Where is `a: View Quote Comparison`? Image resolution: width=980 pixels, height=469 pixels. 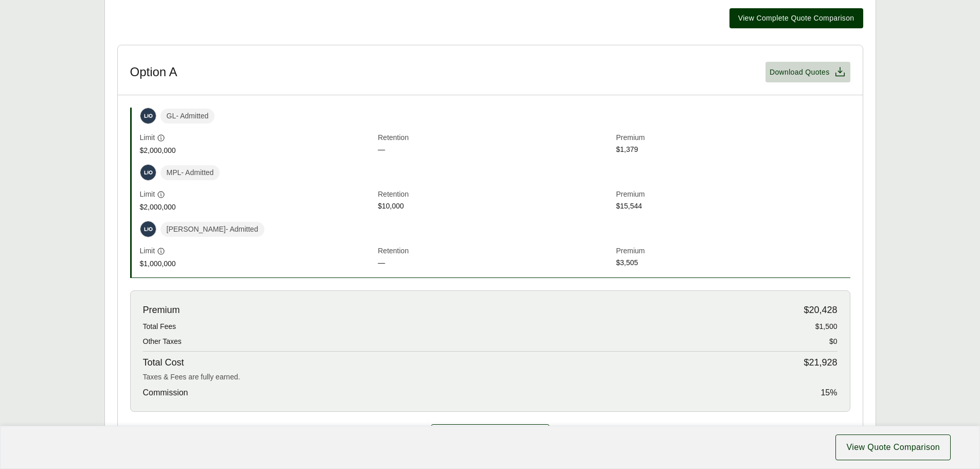
a: View Quote Comparison is located at coordinates (894, 447).